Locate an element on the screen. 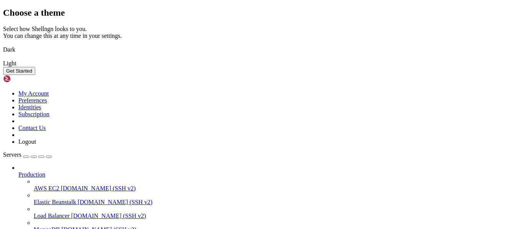 The width and height of the screenshot is (523, 229). span: Servers is located at coordinates (12, 155).